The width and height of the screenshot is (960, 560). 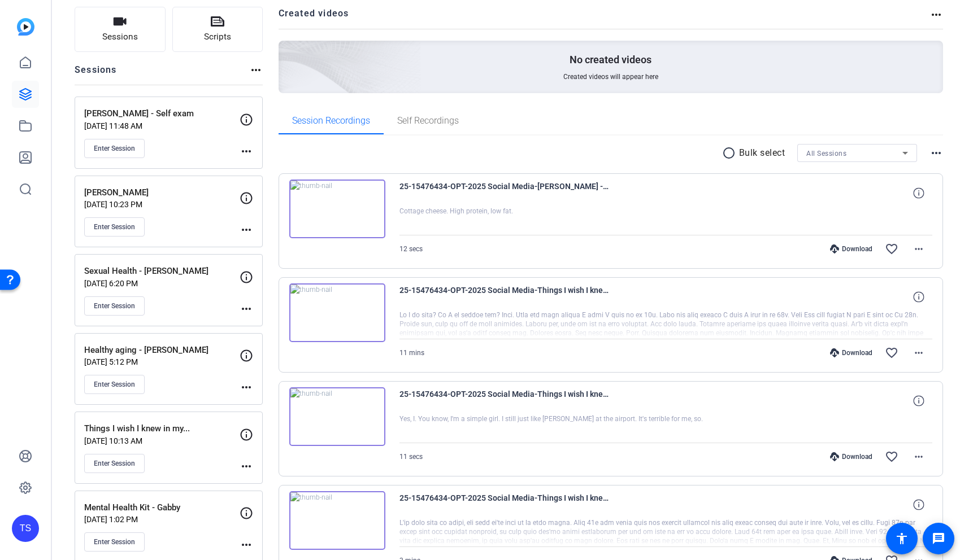 I want to click on span: Scripts, so click(x=217, y=37).